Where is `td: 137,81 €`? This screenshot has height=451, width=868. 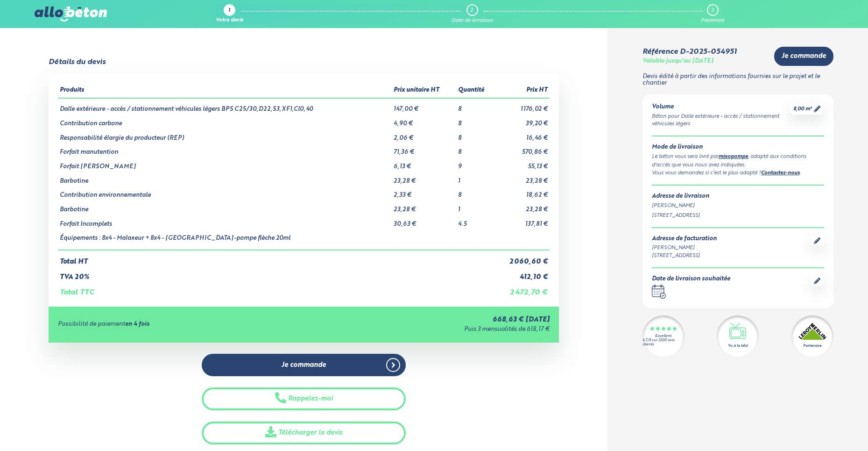
td: 137,81 € is located at coordinates (522, 220).